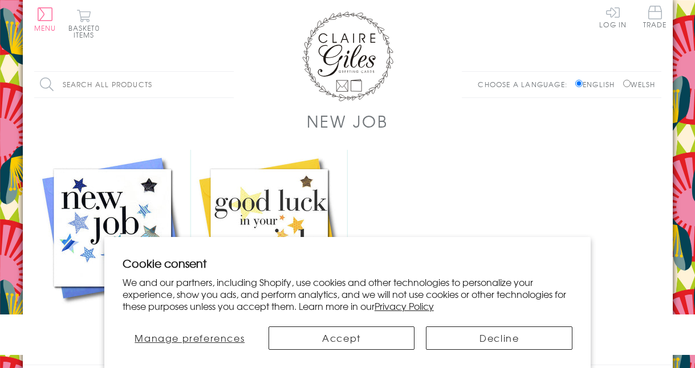  I want to click on button: Decline, so click(499, 338).